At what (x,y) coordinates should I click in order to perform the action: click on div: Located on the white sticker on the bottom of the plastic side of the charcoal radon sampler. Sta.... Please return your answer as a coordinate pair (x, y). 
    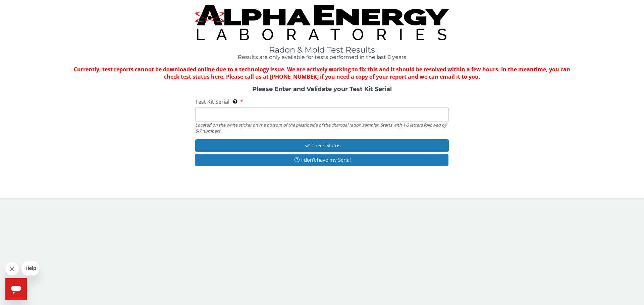
    Looking at the image, I should click on (322, 128).